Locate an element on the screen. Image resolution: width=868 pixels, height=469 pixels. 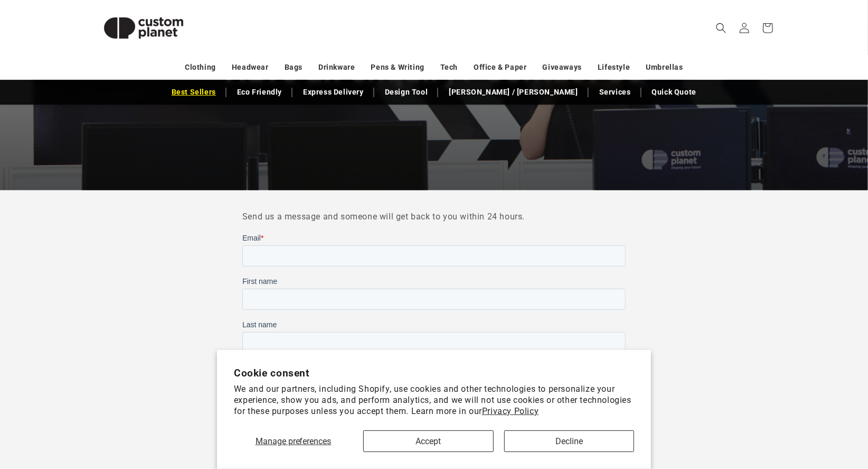
summary: Search is located at coordinates (721, 28).